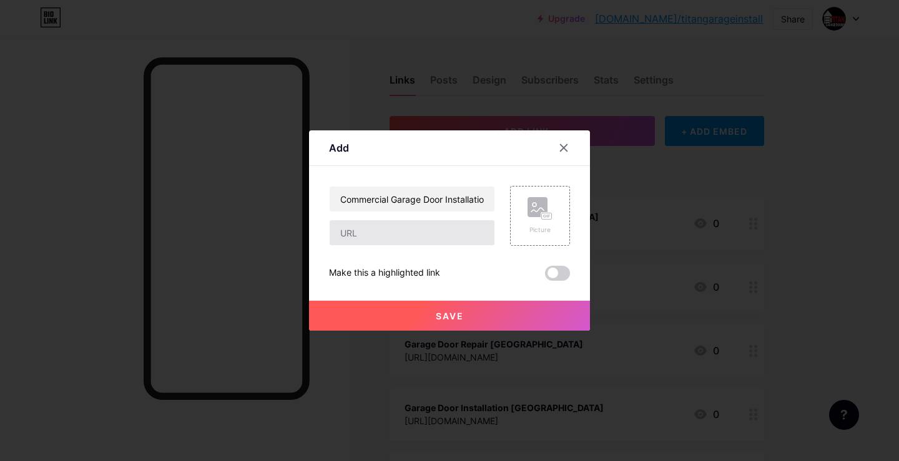  I want to click on div: Picture, so click(540, 230).